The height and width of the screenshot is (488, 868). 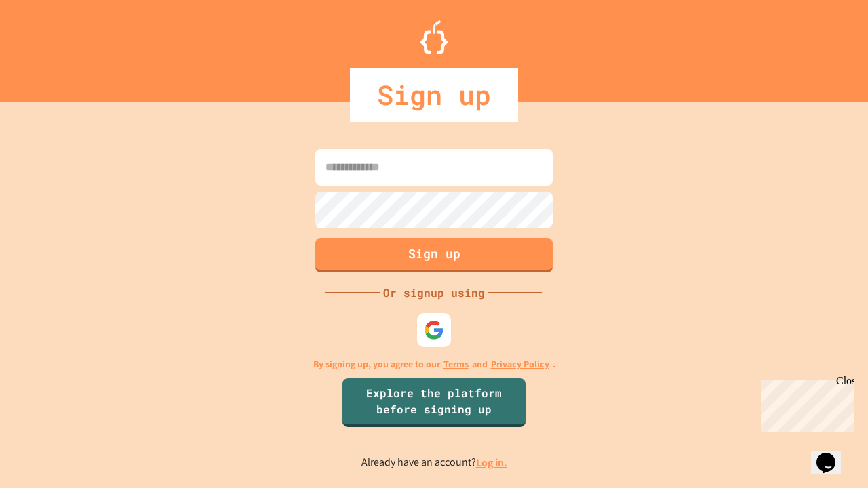 What do you see at coordinates (492, 462) in the screenshot?
I see `a: Log in.` at bounding box center [492, 462].